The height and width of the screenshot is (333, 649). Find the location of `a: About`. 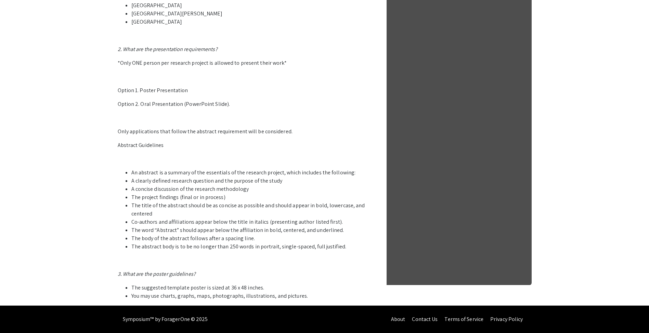

a: About is located at coordinates (398, 319).